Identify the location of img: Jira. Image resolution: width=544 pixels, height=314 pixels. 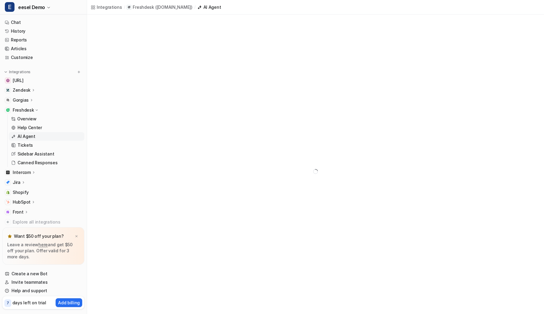
(8, 182).